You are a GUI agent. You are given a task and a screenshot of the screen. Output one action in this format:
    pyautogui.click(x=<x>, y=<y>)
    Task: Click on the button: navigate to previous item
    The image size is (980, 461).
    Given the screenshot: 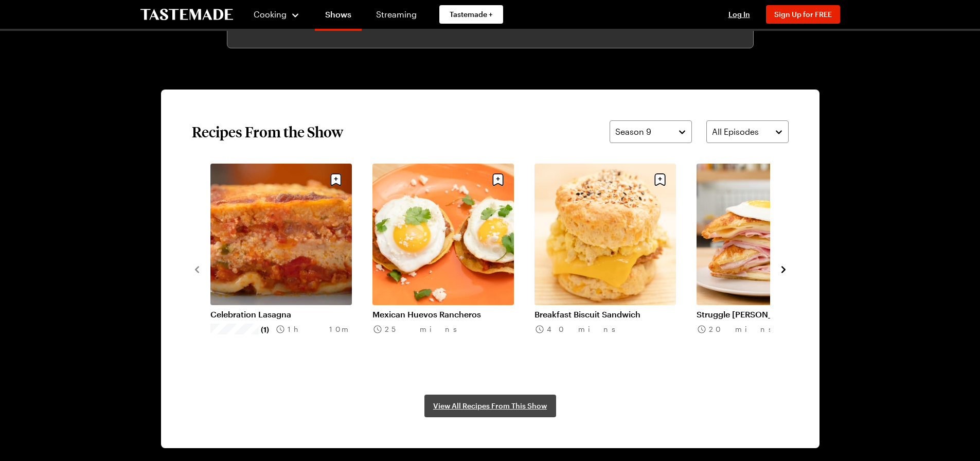 What is the action you would take?
    pyautogui.click(x=197, y=269)
    